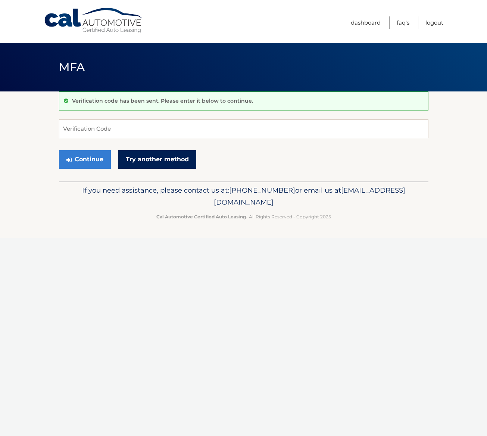 This screenshot has height=436, width=487. What do you see at coordinates (244, 196) in the screenshot?
I see `p: If you need assistance, please contact us at: or email us at` at bounding box center [244, 196].